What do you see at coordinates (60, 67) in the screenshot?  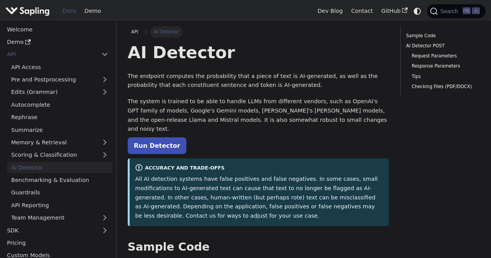 I see `a: API Access` at bounding box center [60, 67].